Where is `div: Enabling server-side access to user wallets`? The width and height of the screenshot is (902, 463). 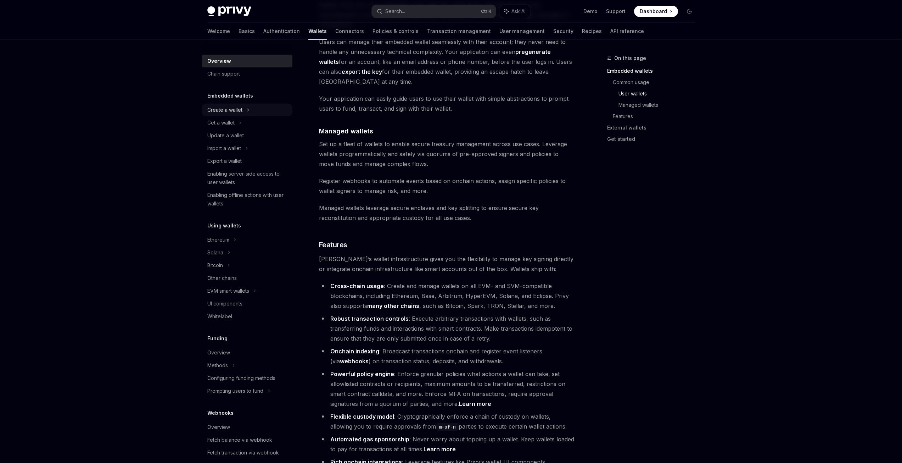
div: Enabling server-side access to user wallets is located at coordinates (248, 178).